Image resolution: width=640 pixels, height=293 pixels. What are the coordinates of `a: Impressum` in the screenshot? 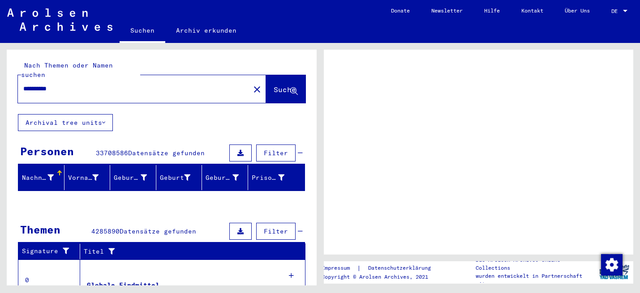 It's located at (339, 268).